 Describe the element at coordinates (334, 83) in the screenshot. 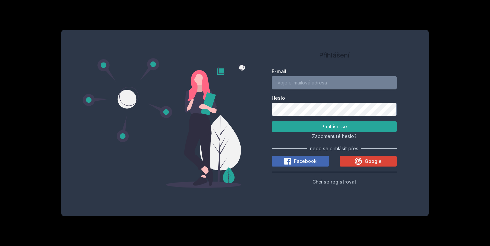

I see `input: Tvoje e-mailová adresa` at that location.